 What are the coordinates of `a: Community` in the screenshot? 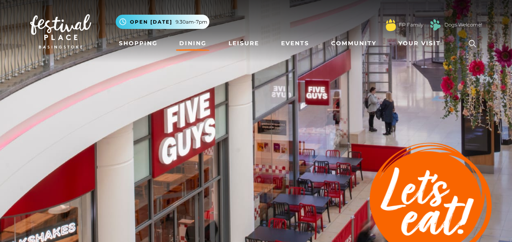 It's located at (353, 43).